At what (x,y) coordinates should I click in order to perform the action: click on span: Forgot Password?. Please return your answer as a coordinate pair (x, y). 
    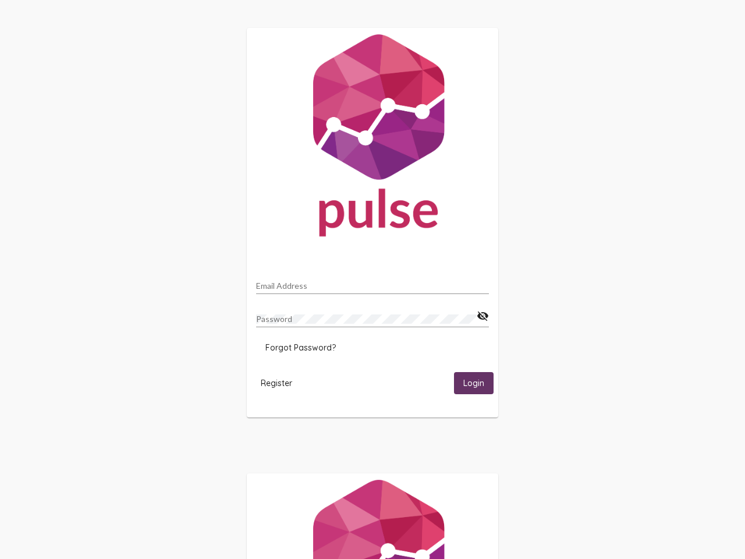
    Looking at the image, I should click on (300, 348).